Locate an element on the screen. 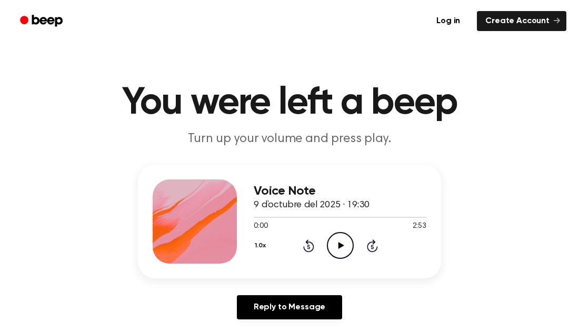 The width and height of the screenshot is (579, 332). a: Create Account is located at coordinates (522, 21).